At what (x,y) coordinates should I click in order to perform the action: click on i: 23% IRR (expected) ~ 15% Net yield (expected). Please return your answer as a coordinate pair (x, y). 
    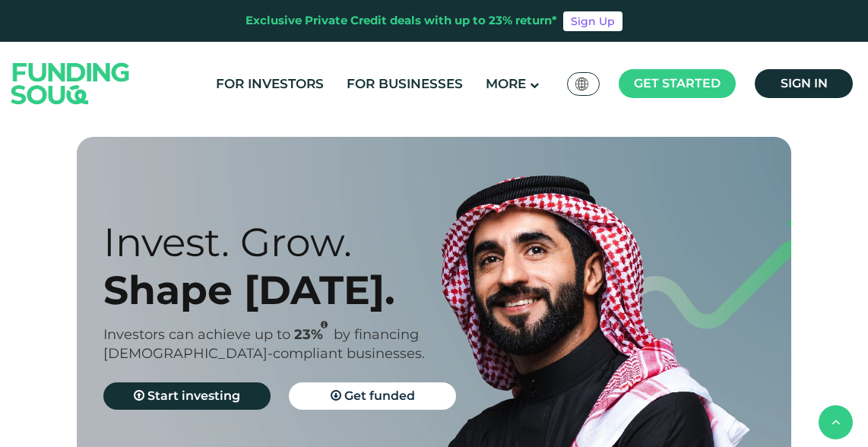
    Looking at the image, I should click on (324, 324).